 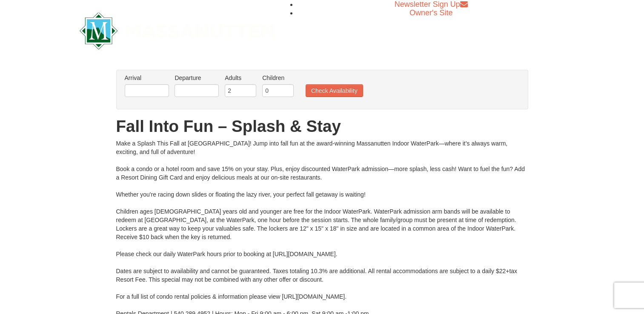 I want to click on label: Children, so click(x=278, y=78).